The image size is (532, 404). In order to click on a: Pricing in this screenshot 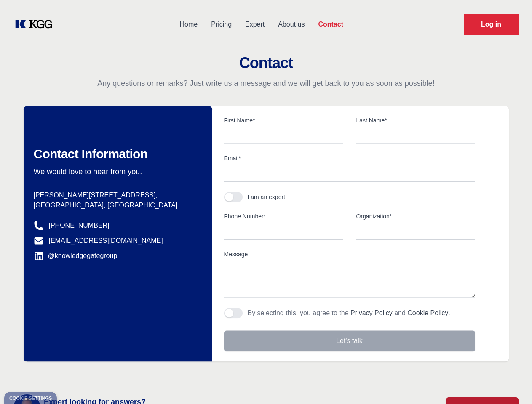, I will do `click(221, 25)`.